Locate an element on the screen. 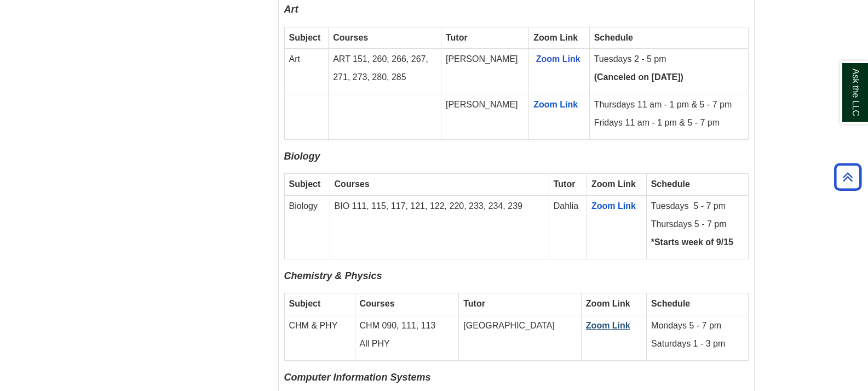 The image size is (868, 391). p: CHM 090, 111, 113 is located at coordinates (407, 326).